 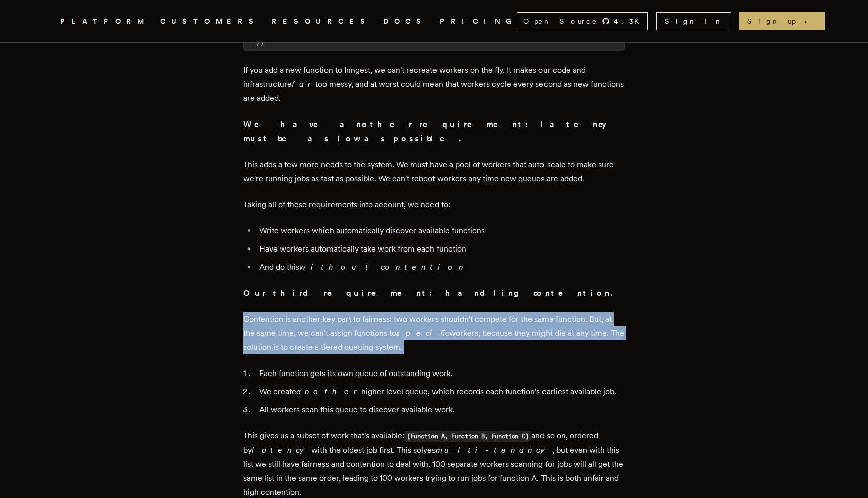 What do you see at coordinates (322, 21) in the screenshot?
I see `span: RESOURCES` at bounding box center [322, 21].